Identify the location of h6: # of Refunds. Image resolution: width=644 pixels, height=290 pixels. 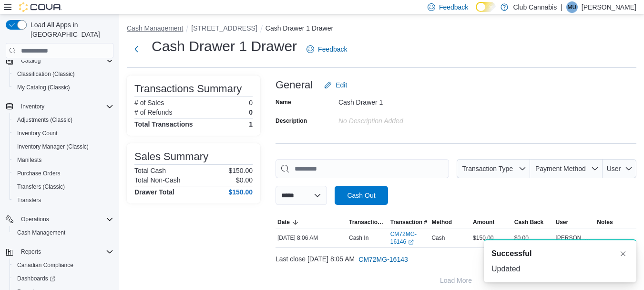
(153, 112).